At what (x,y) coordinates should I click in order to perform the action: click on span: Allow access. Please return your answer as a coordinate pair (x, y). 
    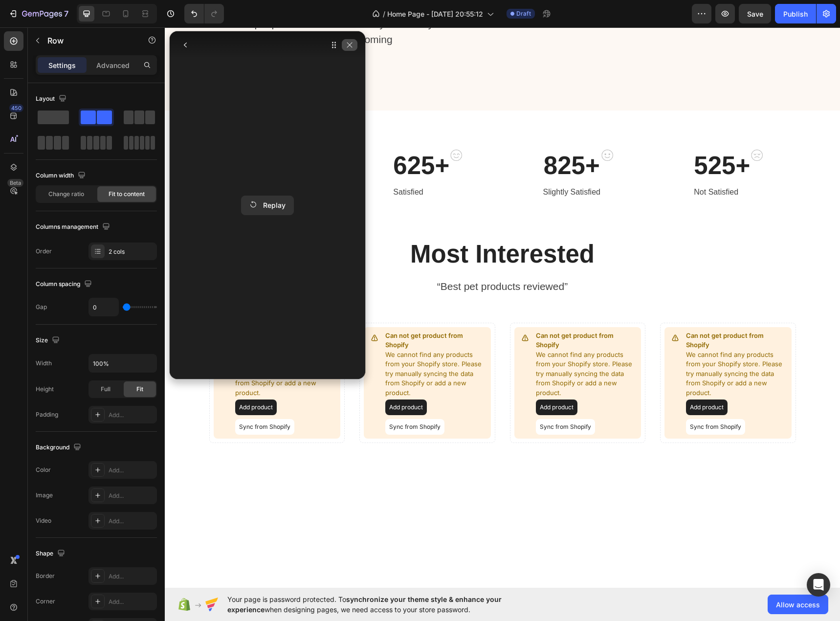
    Looking at the image, I should click on (798, 604).